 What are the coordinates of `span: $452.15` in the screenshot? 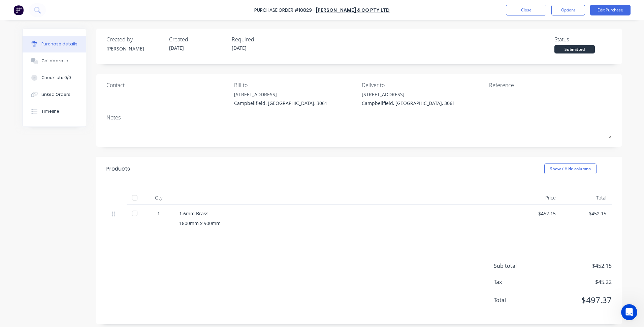 It's located at (578, 266).